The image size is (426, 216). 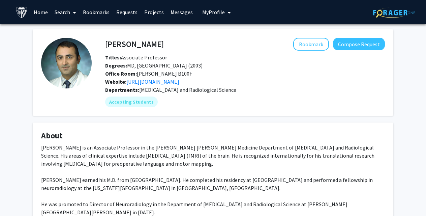 I want to click on h4: About, so click(x=213, y=135).